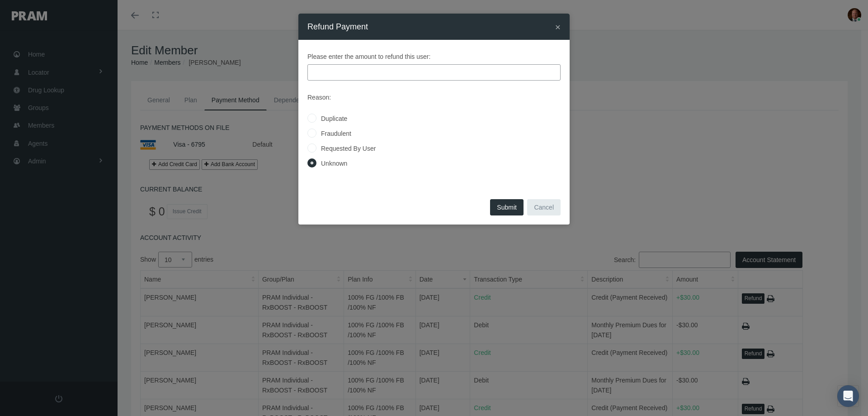 This screenshot has height=416, width=868. I want to click on button: Submit, so click(507, 207).